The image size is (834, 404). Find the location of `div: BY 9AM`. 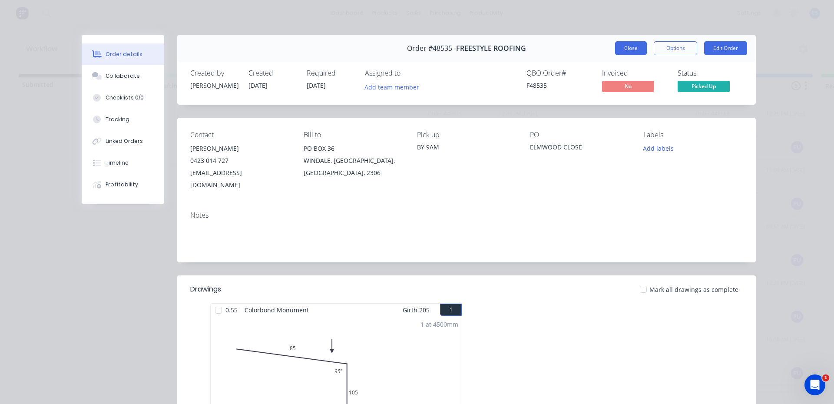

div: BY 9AM is located at coordinates (467, 147).